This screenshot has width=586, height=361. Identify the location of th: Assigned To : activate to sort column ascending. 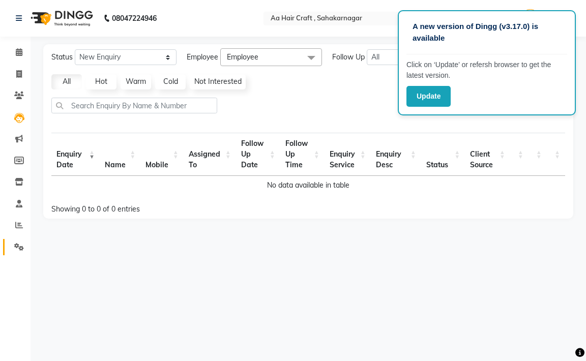
(210, 154).